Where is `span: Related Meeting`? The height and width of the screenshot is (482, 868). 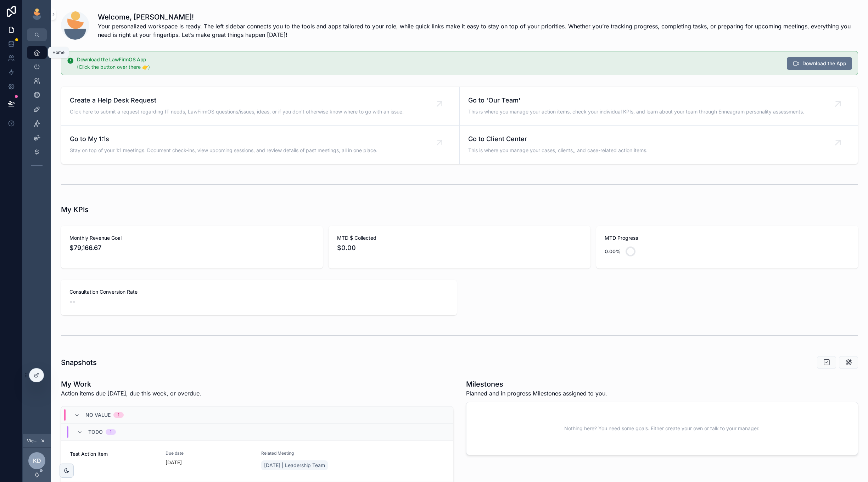 span: Related Meeting is located at coordinates (305, 453).